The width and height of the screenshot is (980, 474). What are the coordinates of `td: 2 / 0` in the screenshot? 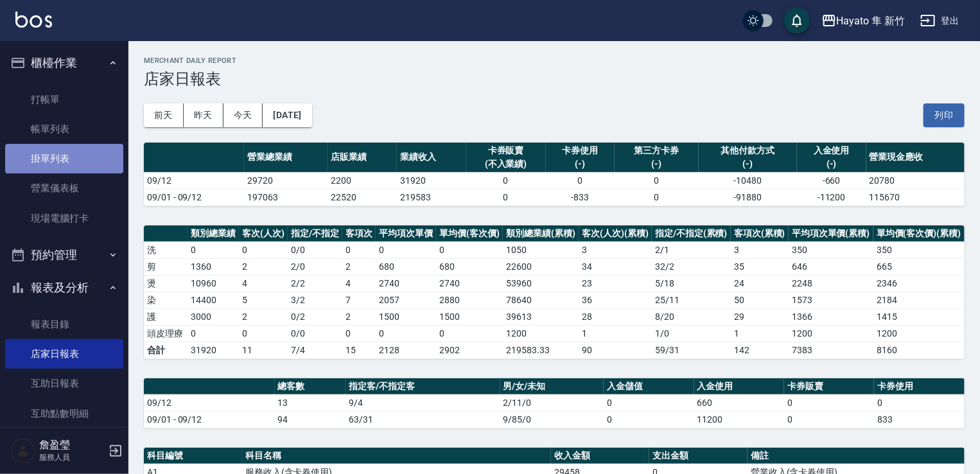 It's located at (315, 266).